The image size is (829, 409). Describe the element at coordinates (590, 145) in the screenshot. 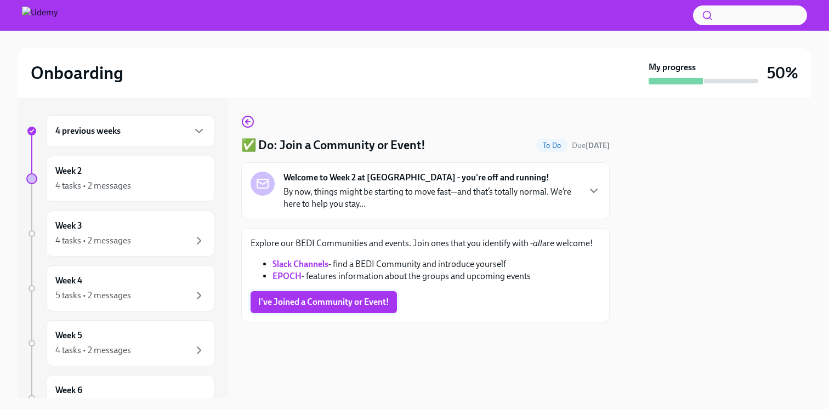

I see `span: August 23rd, 2025 10:00` at that location.